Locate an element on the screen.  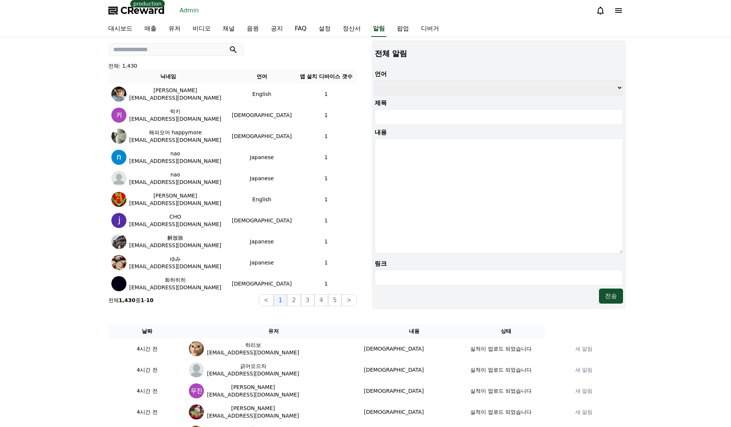
textarea: 내용 is located at coordinates (499, 196).